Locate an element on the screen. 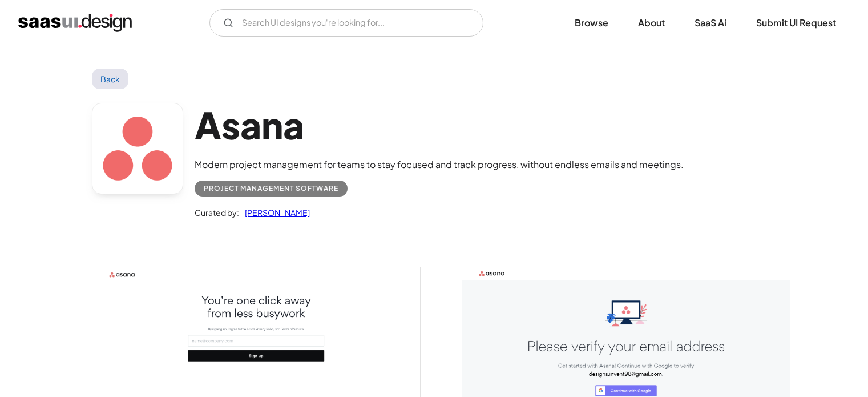 This screenshot has height=397, width=868. div: Curated by: is located at coordinates (217, 212).